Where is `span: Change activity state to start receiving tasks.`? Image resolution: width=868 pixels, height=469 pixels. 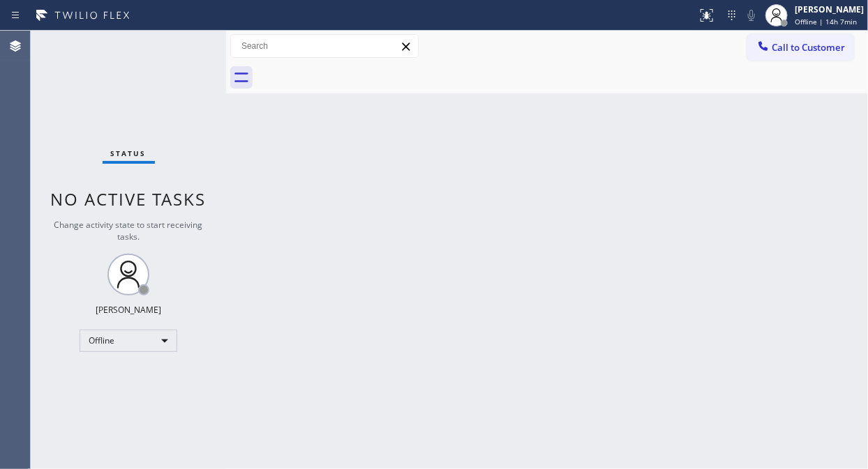 span: Change activity state to start receiving tasks. is located at coordinates (128, 230).